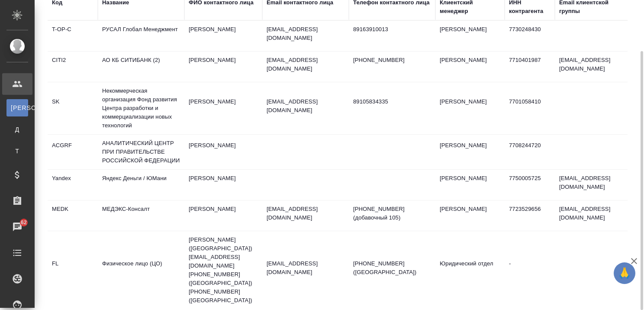  What do you see at coordinates (530, 108) in the screenshot?
I see `td: 7701058410` at bounding box center [530, 108].